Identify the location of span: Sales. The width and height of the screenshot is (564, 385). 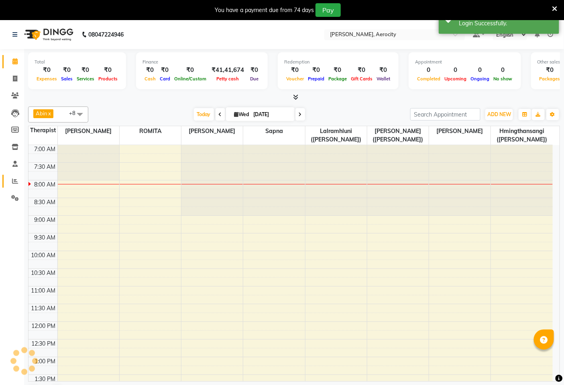
(67, 79).